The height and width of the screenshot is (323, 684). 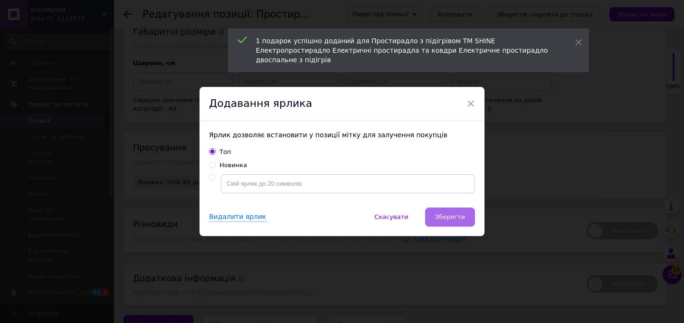 I want to click on div: Топ, so click(x=225, y=152).